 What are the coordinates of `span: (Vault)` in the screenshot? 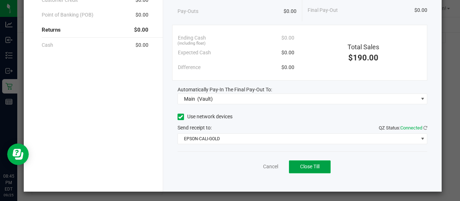 It's located at (205, 99).